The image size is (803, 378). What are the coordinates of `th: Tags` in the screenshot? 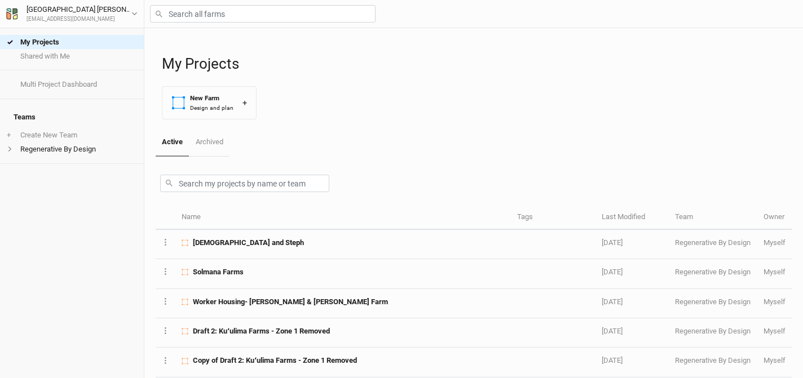 It's located at (553, 218).